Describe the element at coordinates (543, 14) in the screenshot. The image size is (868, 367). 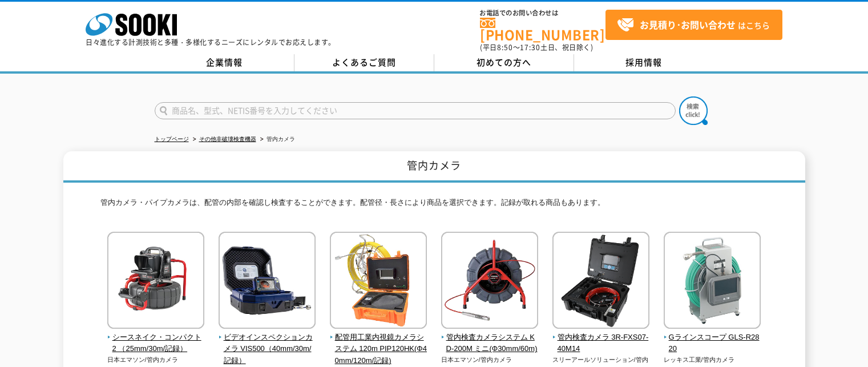
I see `span: お電話でのお問い合わせは` at that location.